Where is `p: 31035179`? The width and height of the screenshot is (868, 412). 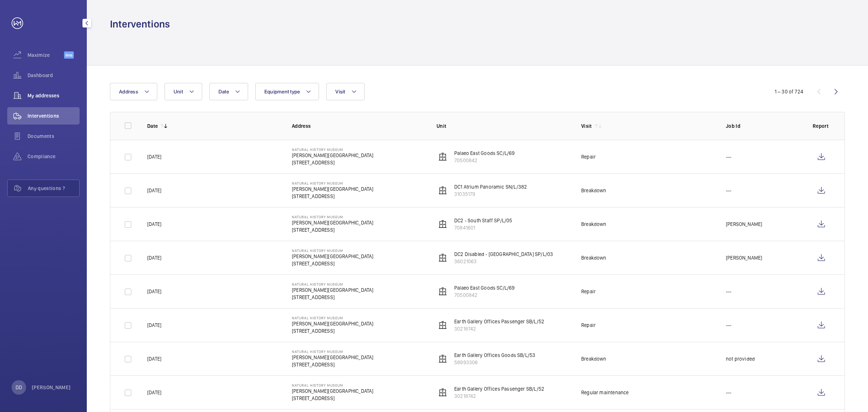
p: 31035179 is located at coordinates (490, 194).